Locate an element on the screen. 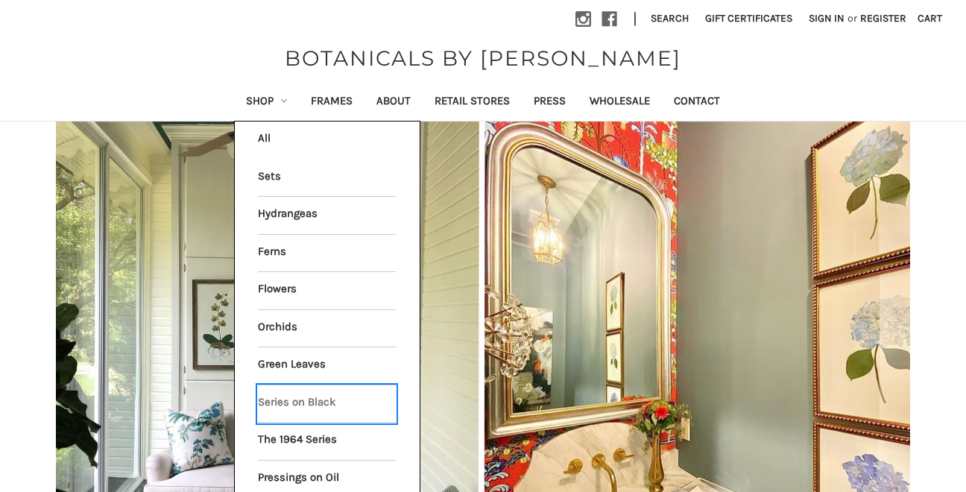 The width and height of the screenshot is (966, 492). a: About is located at coordinates (394, 102).